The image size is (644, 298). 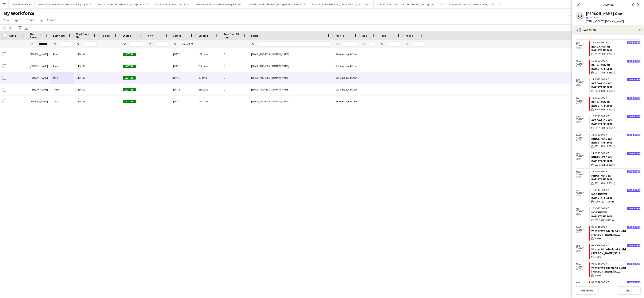 What do you see at coordinates (66, 44) in the screenshot?
I see `input: Last Name Filter Input` at bounding box center [66, 44].